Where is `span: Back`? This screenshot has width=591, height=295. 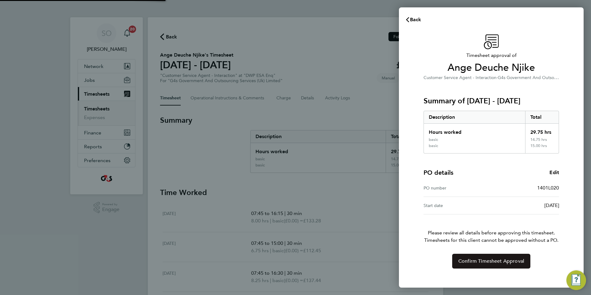
span: Back is located at coordinates (416, 19).